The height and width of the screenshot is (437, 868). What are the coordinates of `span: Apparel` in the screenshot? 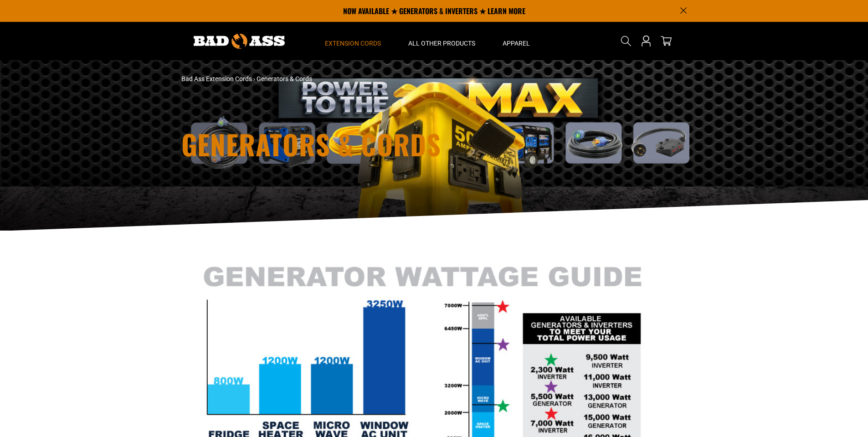 It's located at (516, 43).